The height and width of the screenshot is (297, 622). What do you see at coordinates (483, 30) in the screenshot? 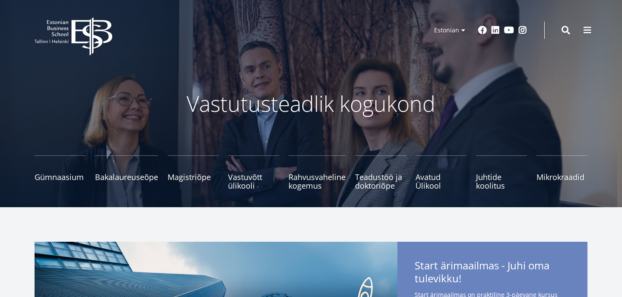
I see `a: Facebook` at bounding box center [483, 30].